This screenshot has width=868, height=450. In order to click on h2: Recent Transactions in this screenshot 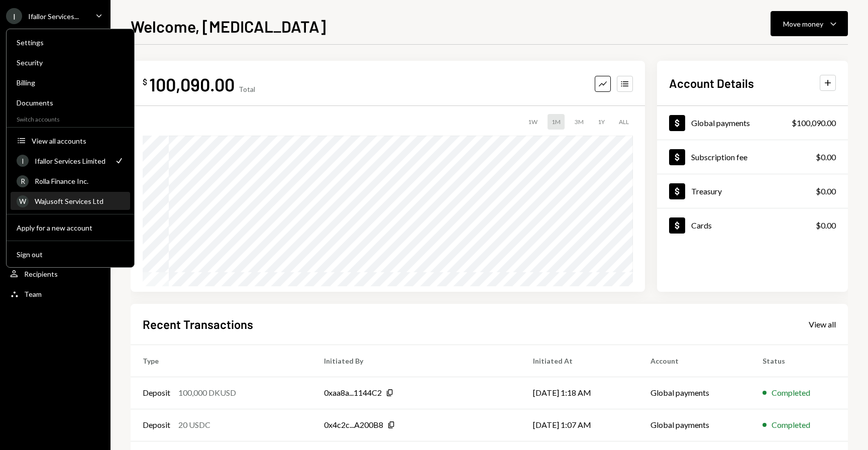, I will do `click(198, 323)`.